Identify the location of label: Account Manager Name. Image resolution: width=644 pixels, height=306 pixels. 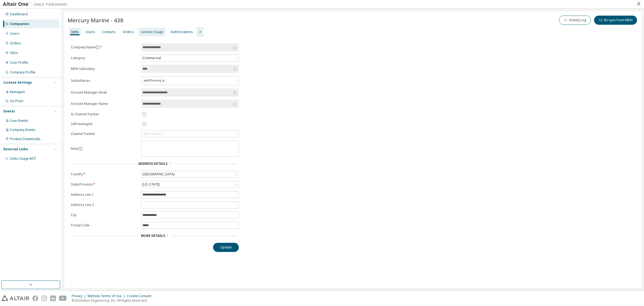
(104, 104).